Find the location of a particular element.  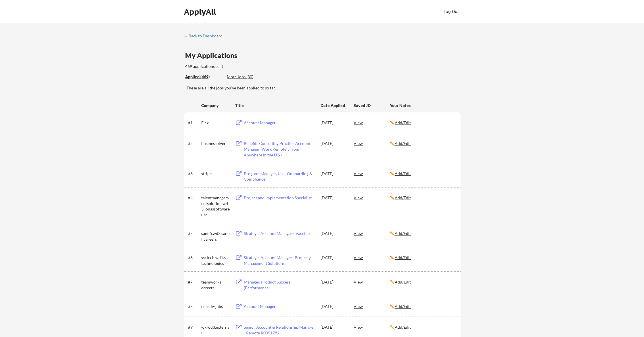

div: These are job applications we think you'd be a good fit for, but couldn't apply you to automatica... is located at coordinates (248, 77).